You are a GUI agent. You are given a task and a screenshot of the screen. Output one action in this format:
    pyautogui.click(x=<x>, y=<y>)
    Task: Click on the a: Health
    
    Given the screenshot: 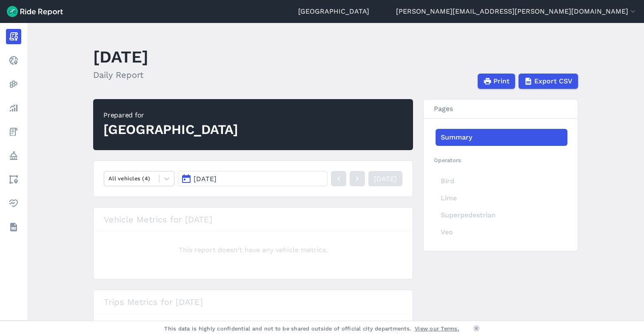 What is the action you would take?
    pyautogui.click(x=14, y=203)
    